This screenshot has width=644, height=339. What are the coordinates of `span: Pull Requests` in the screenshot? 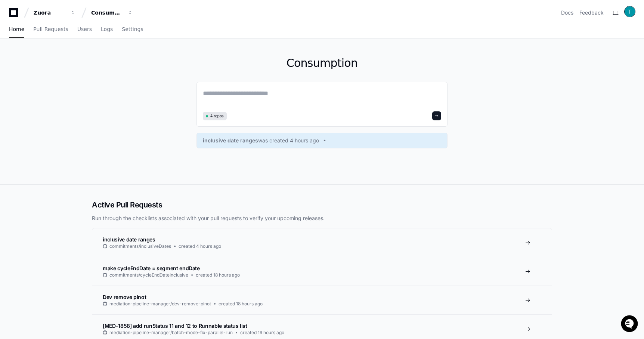 It's located at (50, 29).